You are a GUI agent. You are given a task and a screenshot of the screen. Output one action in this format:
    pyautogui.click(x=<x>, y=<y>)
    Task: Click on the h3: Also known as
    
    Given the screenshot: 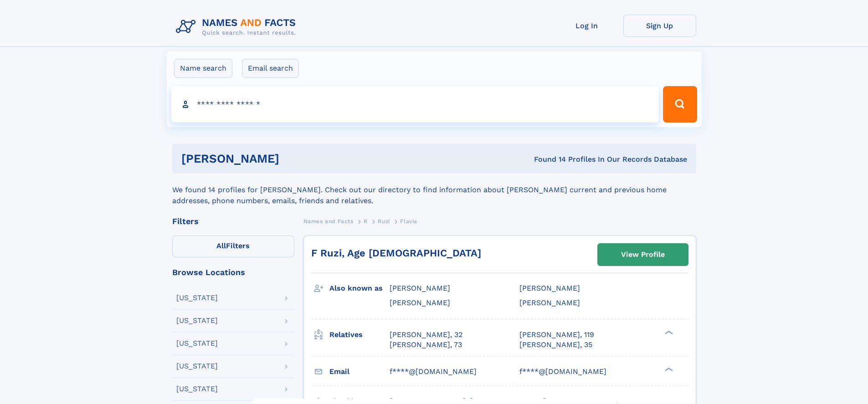 What is the action you would take?
    pyautogui.click(x=359, y=288)
    